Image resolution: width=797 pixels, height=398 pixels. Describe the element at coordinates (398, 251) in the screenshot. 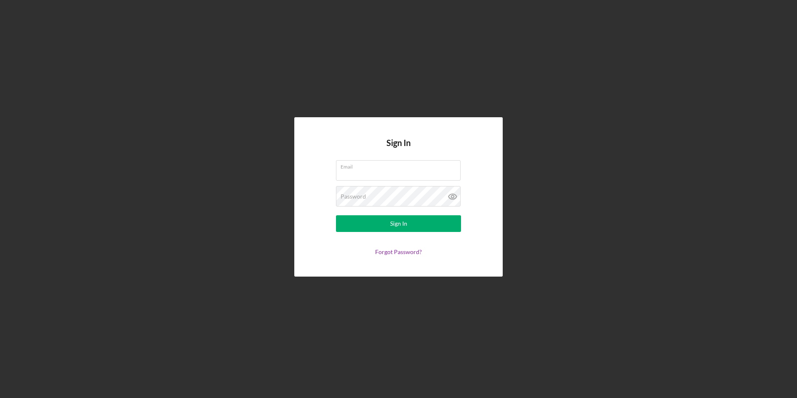

I see `a: Forgot Password?` at that location.